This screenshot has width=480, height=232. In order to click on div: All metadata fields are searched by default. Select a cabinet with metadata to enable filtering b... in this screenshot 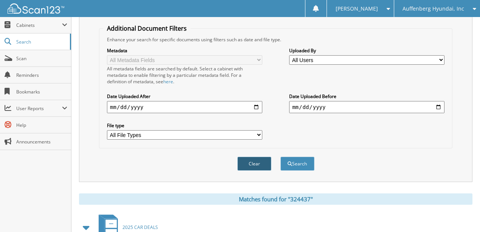, I will do `click(185, 75)`.